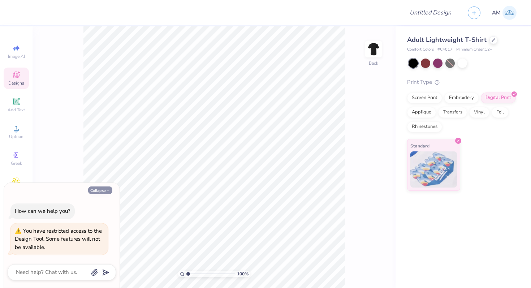 This screenshot has width=531, height=288. What do you see at coordinates (422, 112) in the screenshot?
I see `div: Applique` at bounding box center [422, 112].